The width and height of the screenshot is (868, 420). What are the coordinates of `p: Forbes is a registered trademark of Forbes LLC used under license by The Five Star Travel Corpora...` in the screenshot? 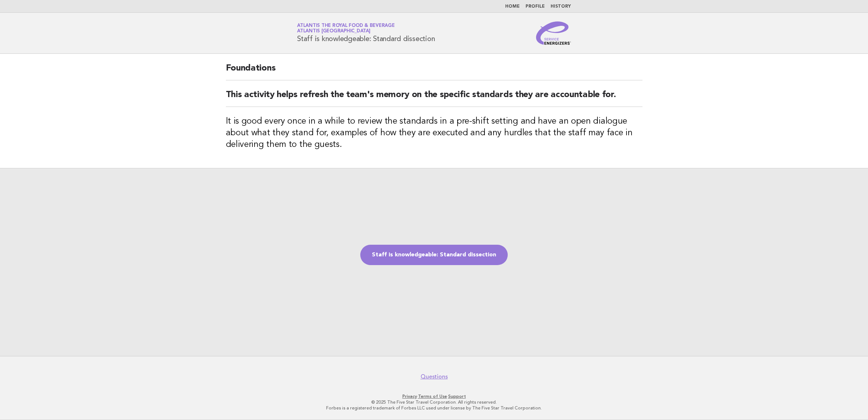 It's located at (434, 408).